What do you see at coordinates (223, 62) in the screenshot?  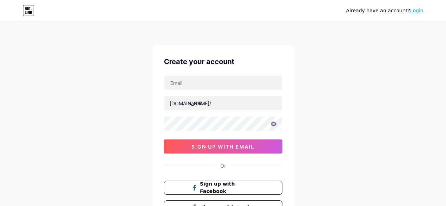 I see `div: Create your account` at bounding box center [223, 62].